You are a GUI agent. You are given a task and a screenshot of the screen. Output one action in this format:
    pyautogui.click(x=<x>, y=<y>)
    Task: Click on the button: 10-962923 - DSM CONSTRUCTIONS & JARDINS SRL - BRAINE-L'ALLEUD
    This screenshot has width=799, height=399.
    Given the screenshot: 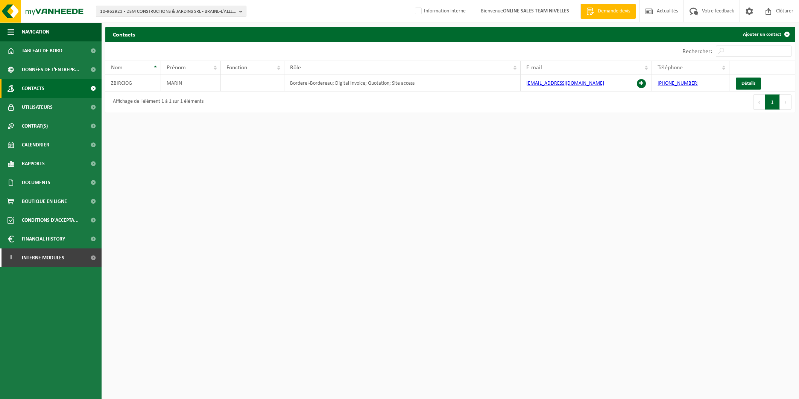 What is the action you would take?
    pyautogui.click(x=171, y=11)
    